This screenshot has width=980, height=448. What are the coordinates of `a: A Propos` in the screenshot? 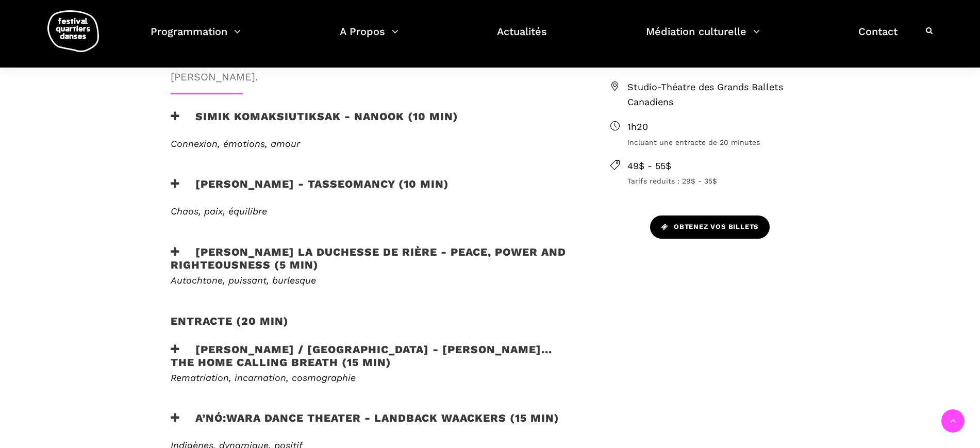 It's located at (369, 38).